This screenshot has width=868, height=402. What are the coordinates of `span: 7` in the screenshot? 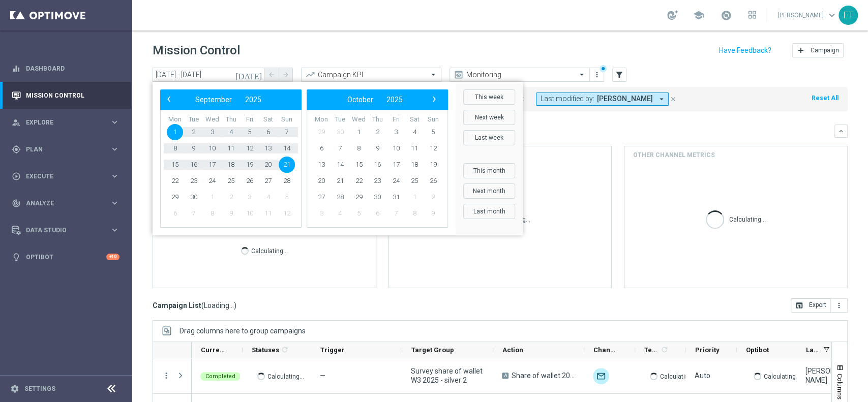 It's located at (194, 214).